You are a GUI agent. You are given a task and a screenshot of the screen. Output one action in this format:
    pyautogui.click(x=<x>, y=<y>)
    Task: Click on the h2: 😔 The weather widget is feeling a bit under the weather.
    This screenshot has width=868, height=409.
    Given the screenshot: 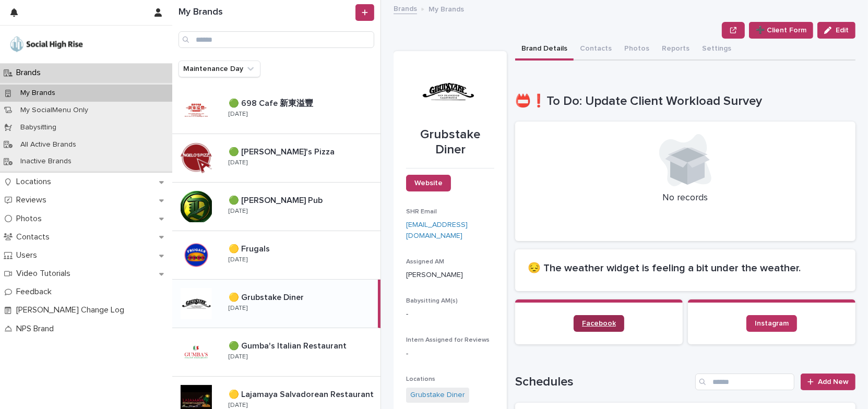 What is the action you would take?
    pyautogui.click(x=685, y=268)
    